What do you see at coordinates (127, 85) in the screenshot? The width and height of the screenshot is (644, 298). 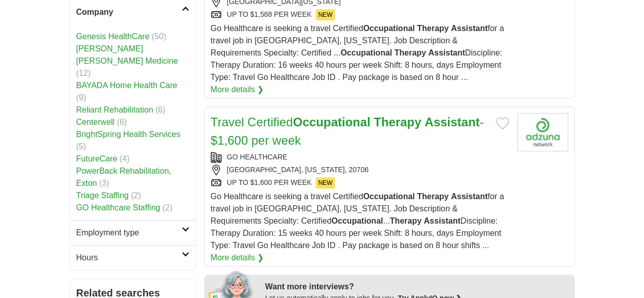 I see `a: BAYADA Home Health Care` at bounding box center [127, 85].